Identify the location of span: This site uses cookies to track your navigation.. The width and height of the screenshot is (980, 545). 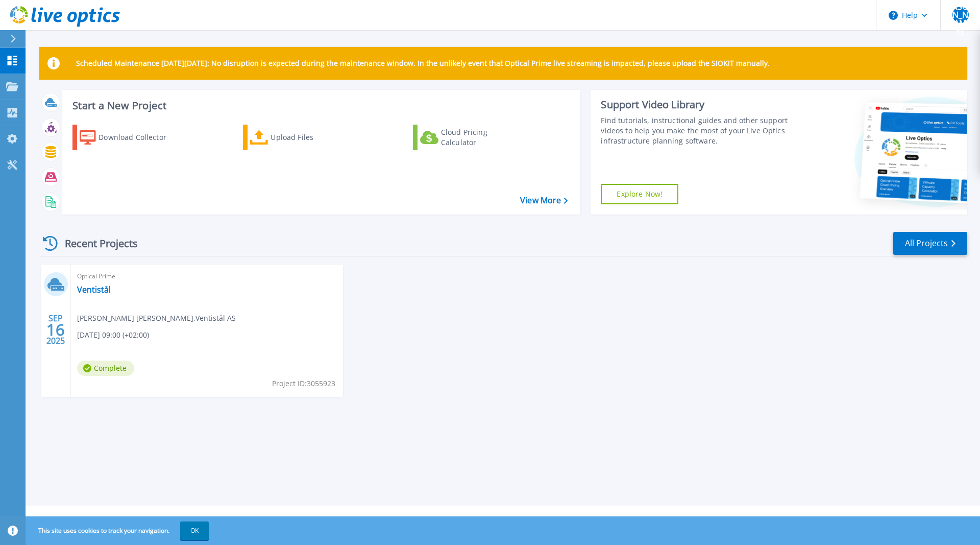
(119, 530).